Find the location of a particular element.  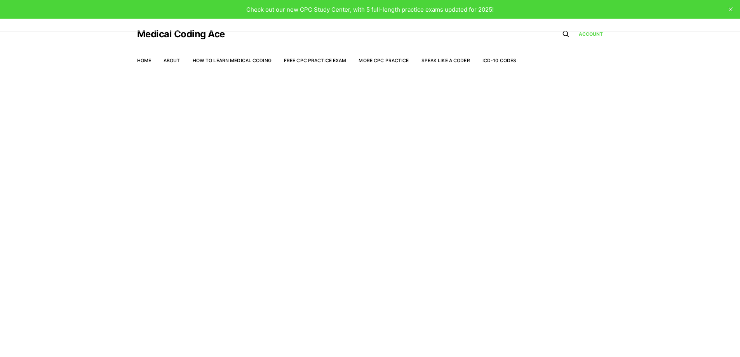

a: Home is located at coordinates (144, 60).